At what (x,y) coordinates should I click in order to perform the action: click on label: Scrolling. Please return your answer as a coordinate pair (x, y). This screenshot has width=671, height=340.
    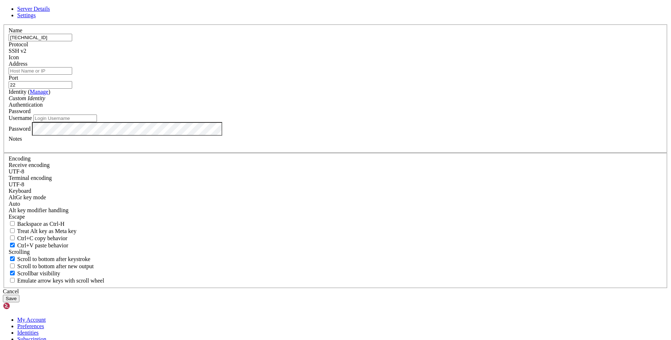
    Looking at the image, I should click on (19, 252).